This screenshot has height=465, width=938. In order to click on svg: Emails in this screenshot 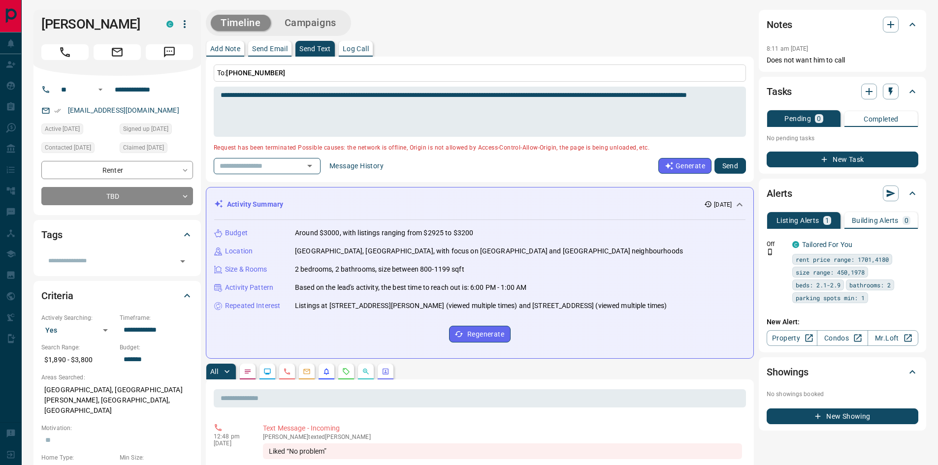, I will do `click(307, 372)`.